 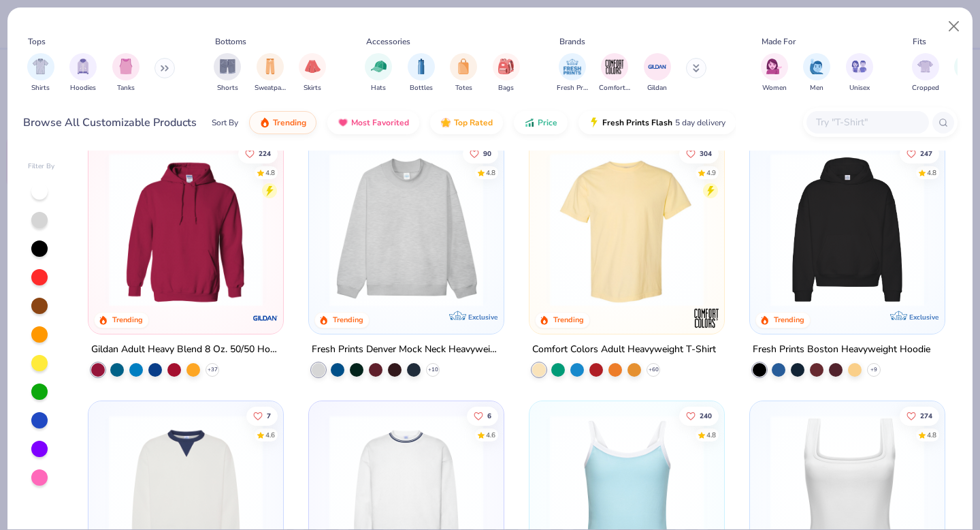 What do you see at coordinates (637, 123) in the screenshot?
I see `span: Fresh Prints Flash` at bounding box center [637, 123].